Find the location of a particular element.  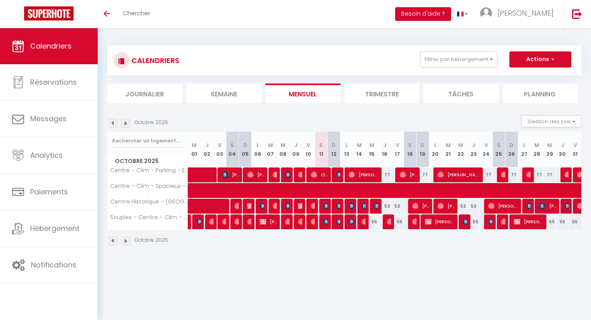

img: Super Booking is located at coordinates (49, 13).